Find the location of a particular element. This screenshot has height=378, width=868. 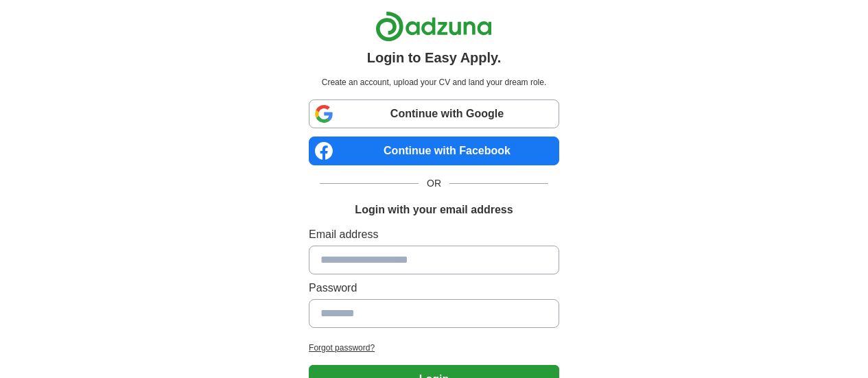

label: Password is located at coordinates (434, 288).